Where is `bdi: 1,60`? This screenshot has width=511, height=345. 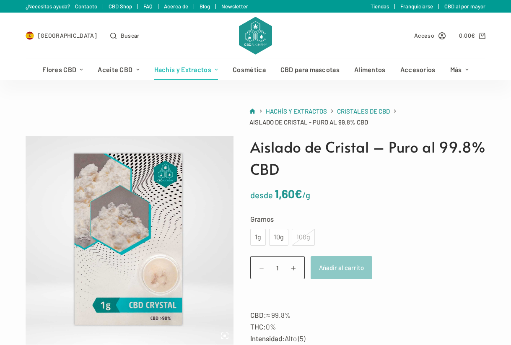 bdi: 1,60 is located at coordinates (288, 194).